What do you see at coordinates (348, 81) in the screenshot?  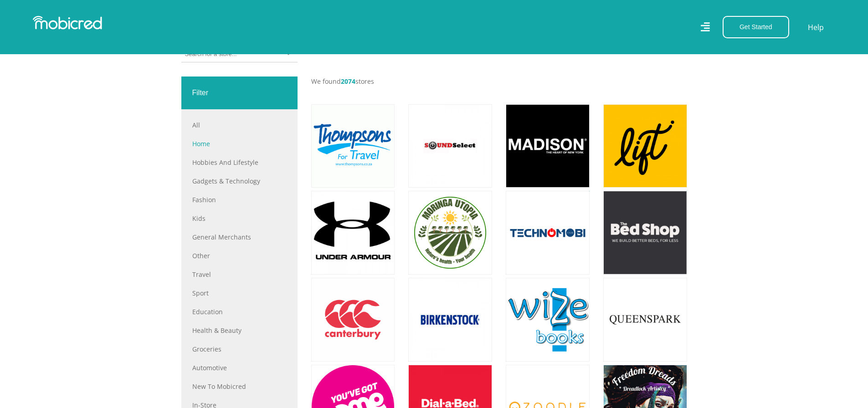 I see `span: 2074` at bounding box center [348, 81].